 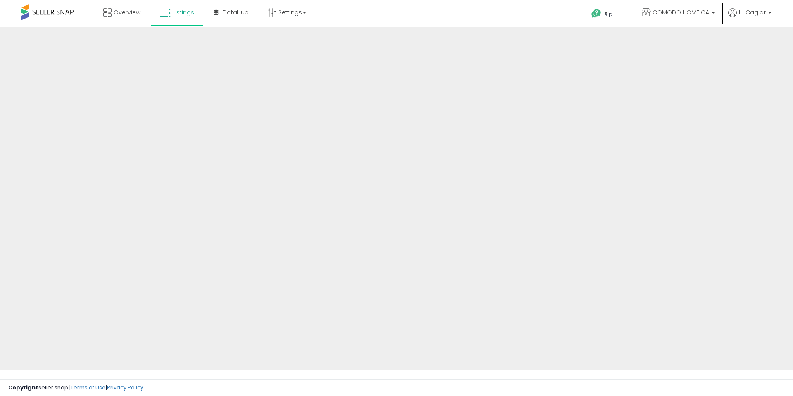 I want to click on a: Hi Caglar, so click(x=750, y=17).